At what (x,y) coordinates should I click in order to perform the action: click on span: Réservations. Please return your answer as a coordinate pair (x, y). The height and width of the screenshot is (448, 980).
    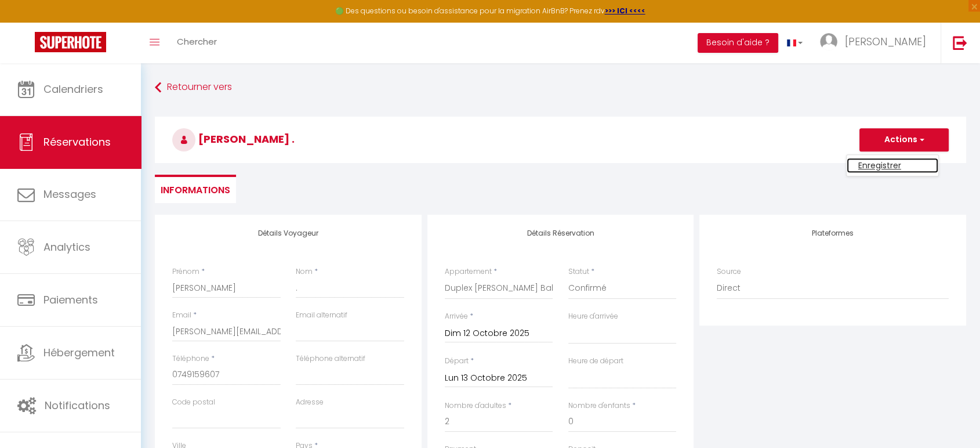
    Looking at the image, I should click on (77, 141).